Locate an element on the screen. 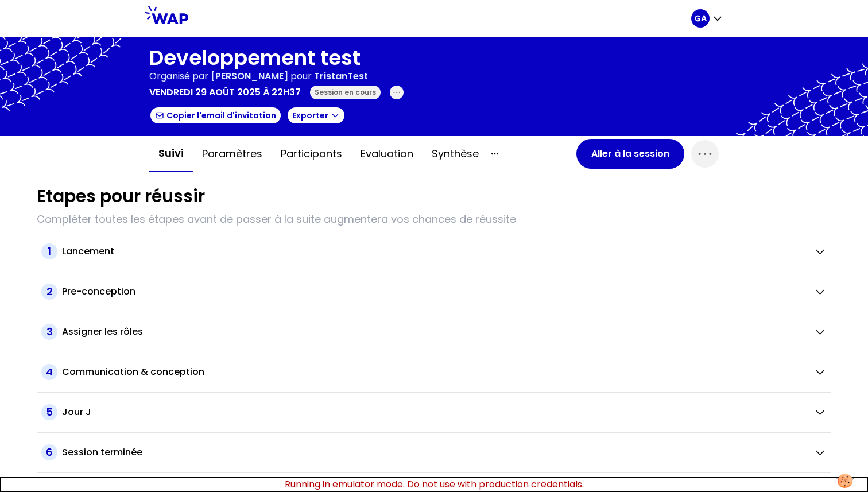 The image size is (868, 492). p: vendredi 29 août 2025 à 22h37 is located at coordinates (225, 92).